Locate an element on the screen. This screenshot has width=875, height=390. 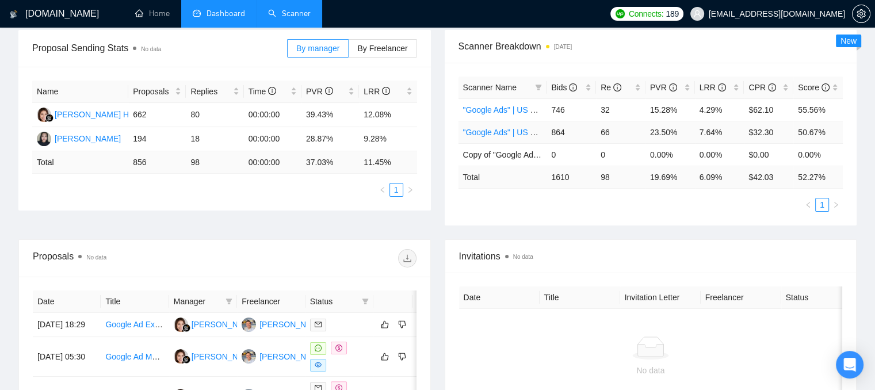
td: 39.43% is located at coordinates (330, 115).